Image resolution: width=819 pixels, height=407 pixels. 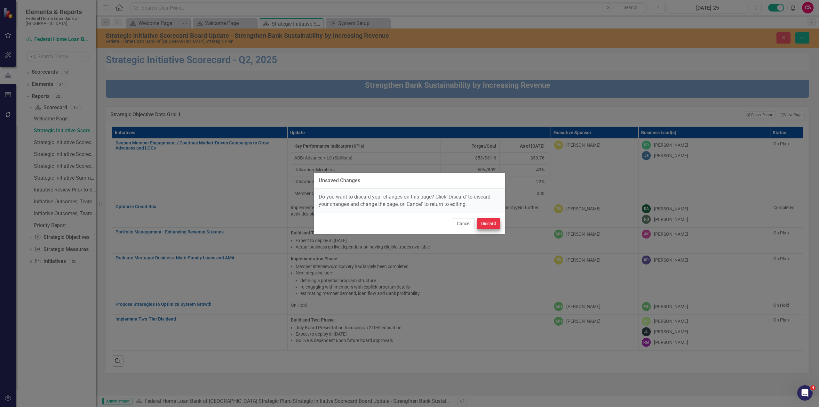 I want to click on div: Do you want to discard your changes on this page? Click 'Discard' to discard your changes and cha..., so click(x=409, y=201).